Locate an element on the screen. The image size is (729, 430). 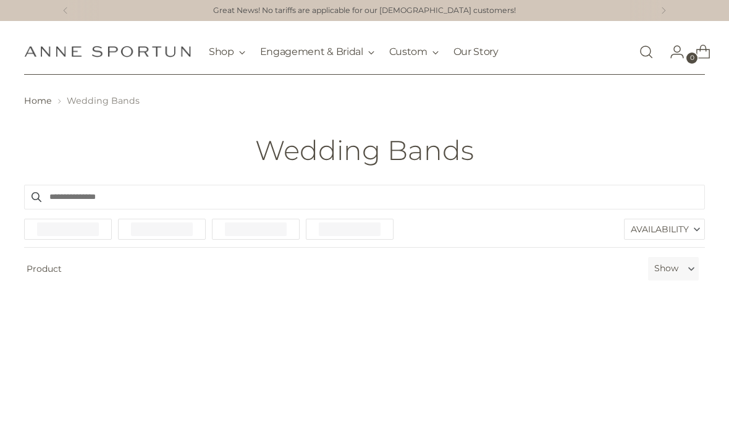
input: Search products is located at coordinates (365, 197).